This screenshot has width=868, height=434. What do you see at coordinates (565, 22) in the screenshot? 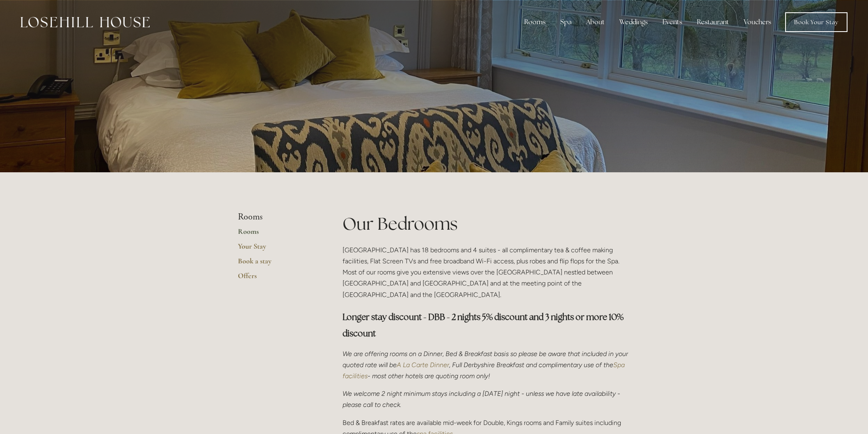
I see `div: Spa` at bounding box center [565, 22].